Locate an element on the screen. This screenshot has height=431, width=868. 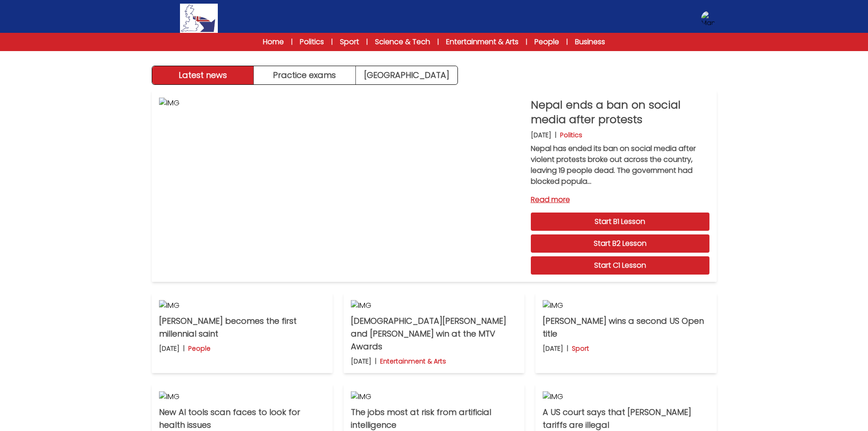
p: Entertainment & Arts is located at coordinates (413, 361).